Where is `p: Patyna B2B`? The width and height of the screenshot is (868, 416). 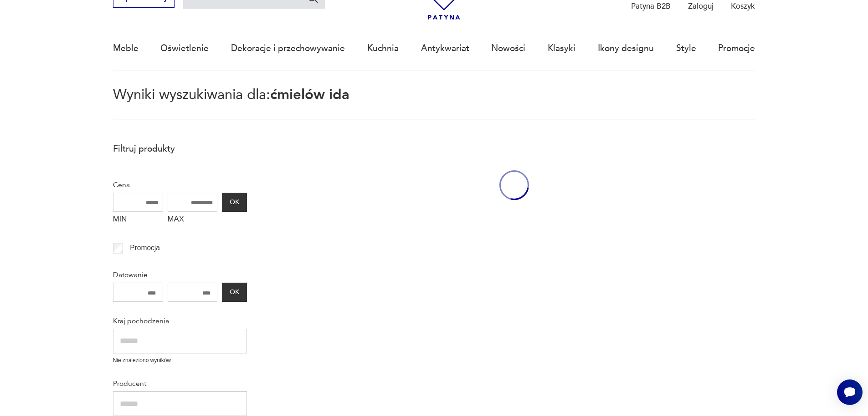
p: Patyna B2B is located at coordinates (651, 6).